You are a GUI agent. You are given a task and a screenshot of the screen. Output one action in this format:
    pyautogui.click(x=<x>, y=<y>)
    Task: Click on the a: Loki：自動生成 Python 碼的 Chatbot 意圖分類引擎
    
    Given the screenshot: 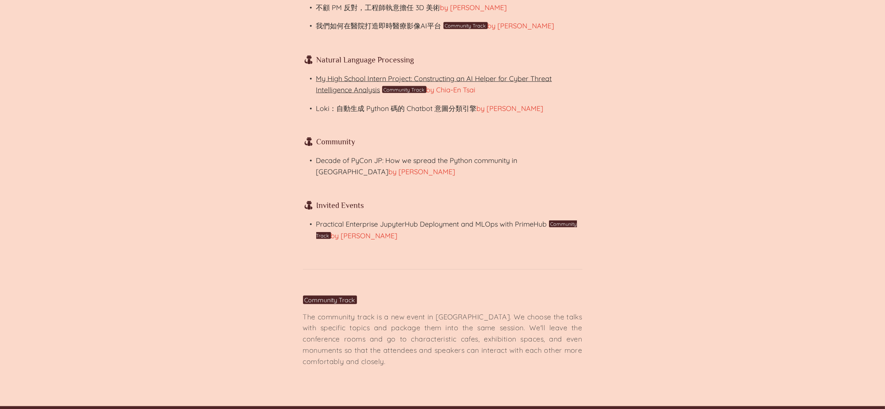 What is the action you would take?
    pyautogui.click(x=397, y=108)
    